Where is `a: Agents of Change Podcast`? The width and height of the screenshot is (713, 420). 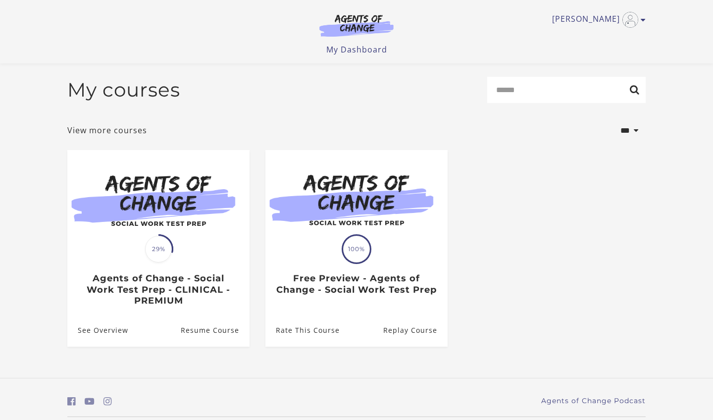 a: Agents of Change Podcast is located at coordinates (593, 400).